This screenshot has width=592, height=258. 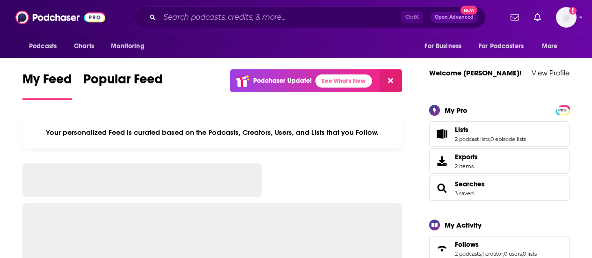 What do you see at coordinates (60, 17) in the screenshot?
I see `a: Podchaser - Follow, Share and Rate Podcasts` at bounding box center [60, 17].